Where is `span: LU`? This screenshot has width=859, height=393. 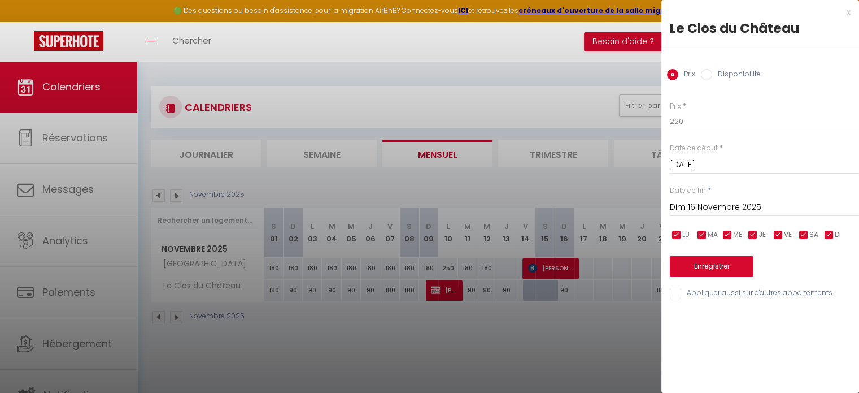 span: LU is located at coordinates (686, 234).